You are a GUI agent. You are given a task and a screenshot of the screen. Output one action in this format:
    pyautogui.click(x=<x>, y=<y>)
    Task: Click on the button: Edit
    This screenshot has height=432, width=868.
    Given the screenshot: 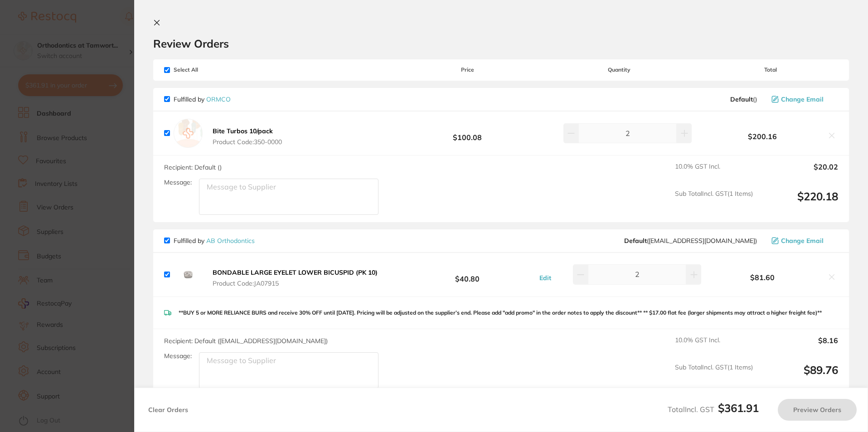 What is the action you would take?
    pyautogui.click(x=545, y=278)
    